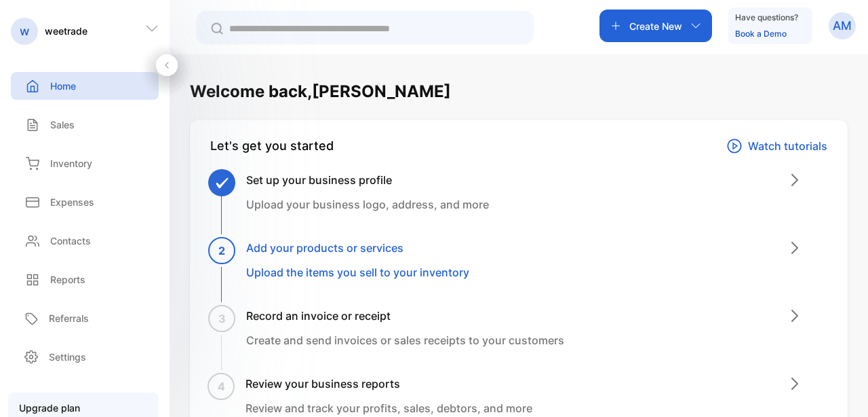  I want to click on button: Create New, so click(656, 26).